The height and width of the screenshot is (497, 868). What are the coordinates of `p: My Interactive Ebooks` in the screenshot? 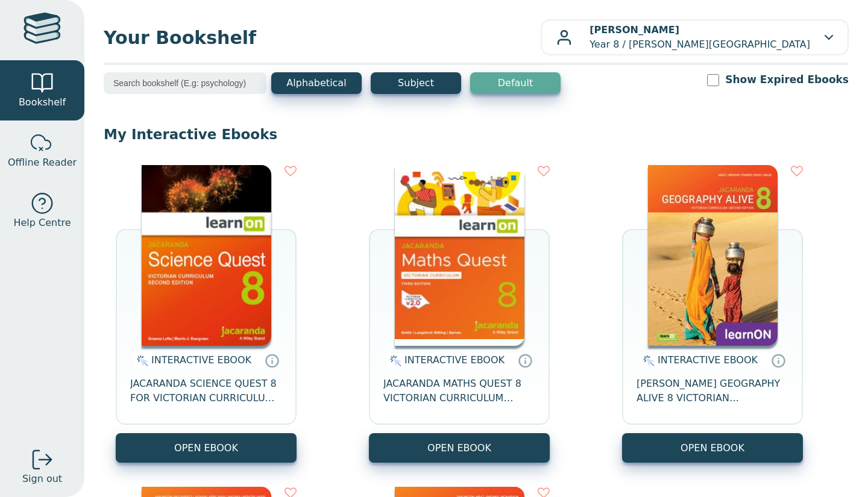 It's located at (476, 135).